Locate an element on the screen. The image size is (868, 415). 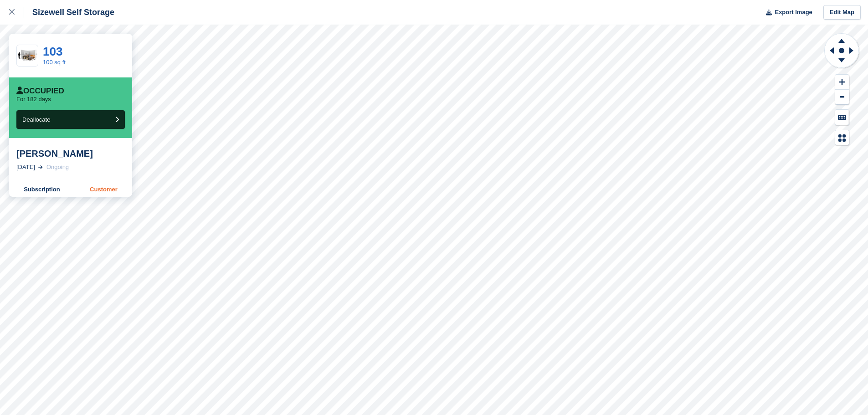
a: Customer is located at coordinates (103, 190).